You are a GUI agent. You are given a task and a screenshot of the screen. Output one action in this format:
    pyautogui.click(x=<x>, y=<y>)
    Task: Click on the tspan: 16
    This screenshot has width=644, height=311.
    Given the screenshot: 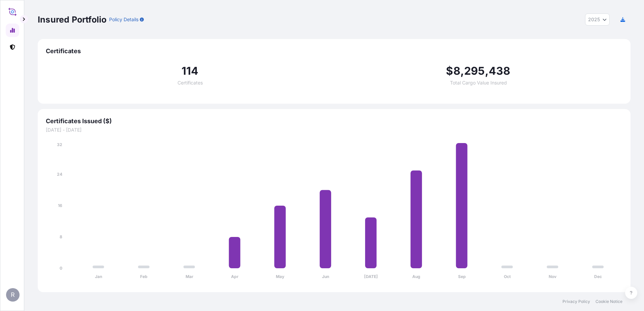 What is the action you would take?
    pyautogui.click(x=60, y=205)
    